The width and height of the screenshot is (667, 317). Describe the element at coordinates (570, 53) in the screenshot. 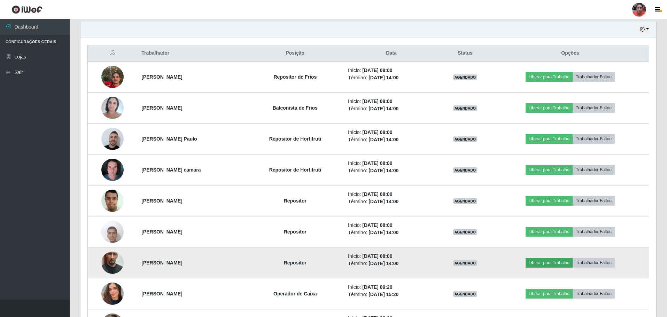

I see `th: Opções` at that location.